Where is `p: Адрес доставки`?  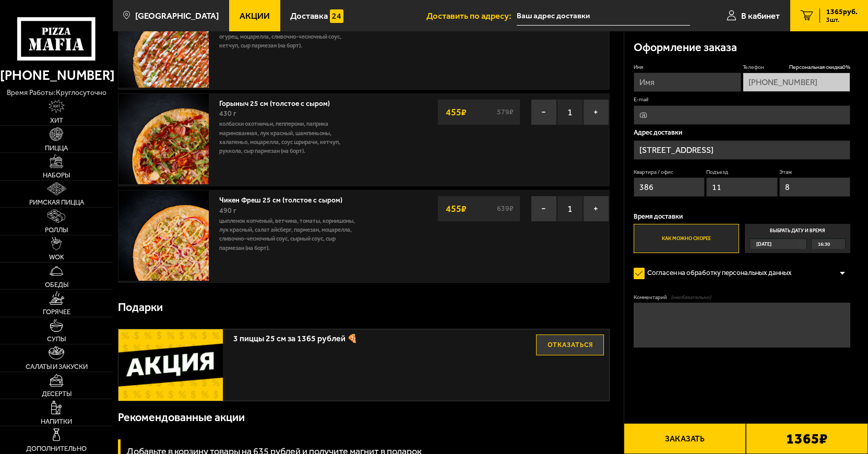
p: Адрес доставки is located at coordinates (743, 132).